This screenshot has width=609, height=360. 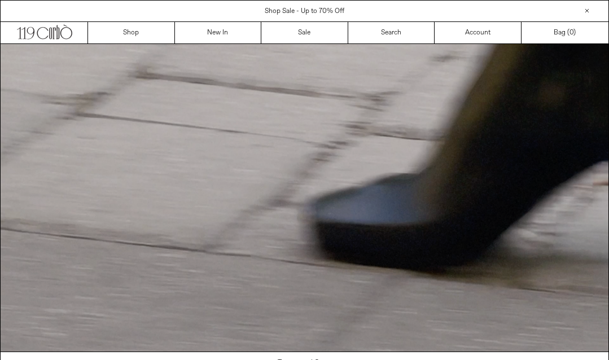 What do you see at coordinates (565, 33) in the screenshot?
I see `a: Bag ()` at bounding box center [565, 33].